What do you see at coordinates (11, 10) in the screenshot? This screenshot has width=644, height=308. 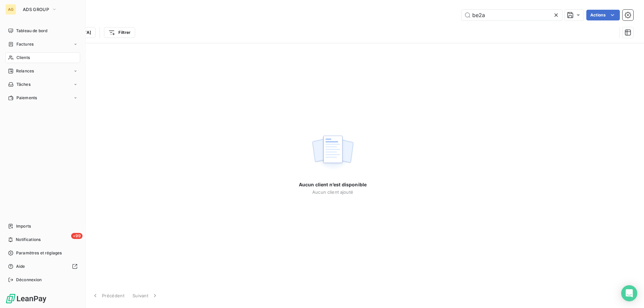 I see `div: AG` at bounding box center [11, 10].